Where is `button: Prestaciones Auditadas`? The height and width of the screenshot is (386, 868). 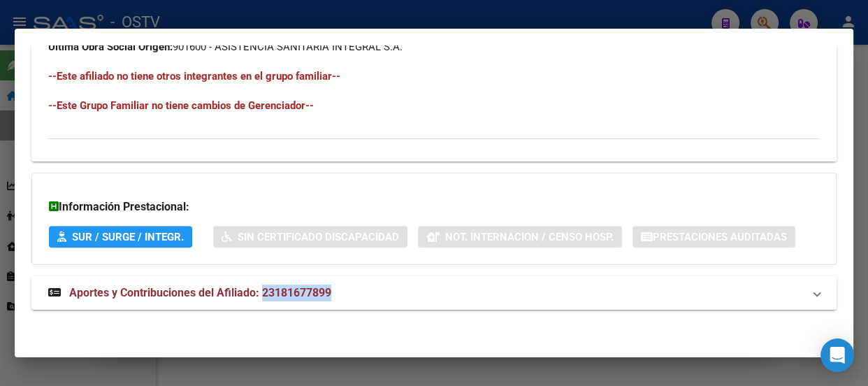 button: Prestaciones Auditadas is located at coordinates (713, 236).